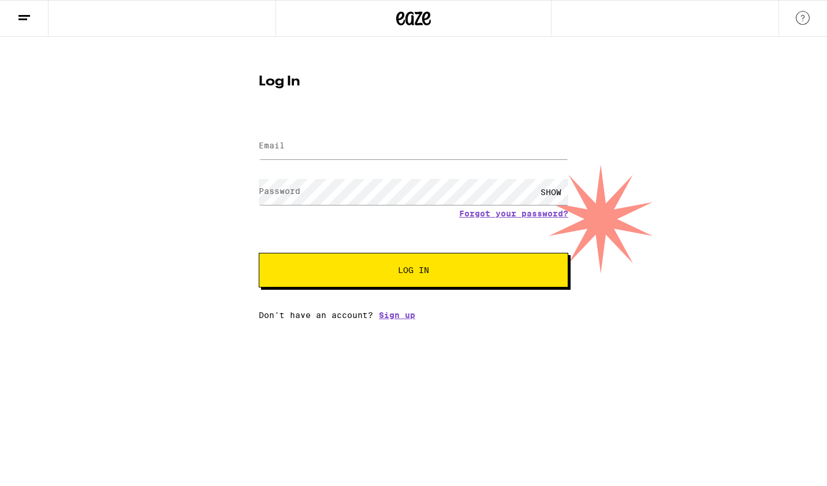 The height and width of the screenshot is (486, 827). Describe the element at coordinates (413, 146) in the screenshot. I see `input: Email` at that location.